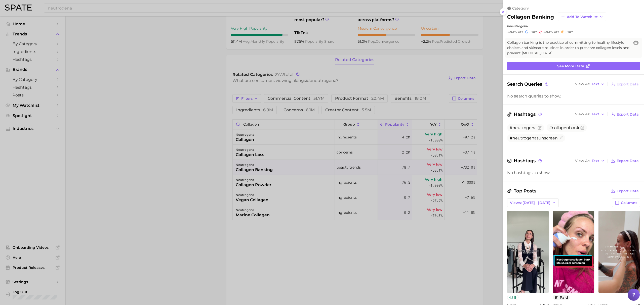 The height and width of the screenshot is (305, 644). I want to click on div: in, so click(573, 26).